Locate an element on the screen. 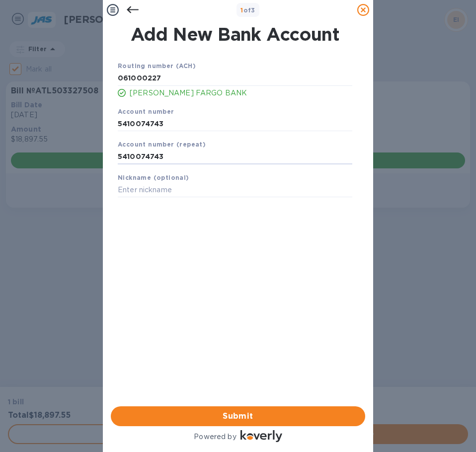 The width and height of the screenshot is (476, 452). h1: Add New Bank Account is located at coordinates (235, 34).